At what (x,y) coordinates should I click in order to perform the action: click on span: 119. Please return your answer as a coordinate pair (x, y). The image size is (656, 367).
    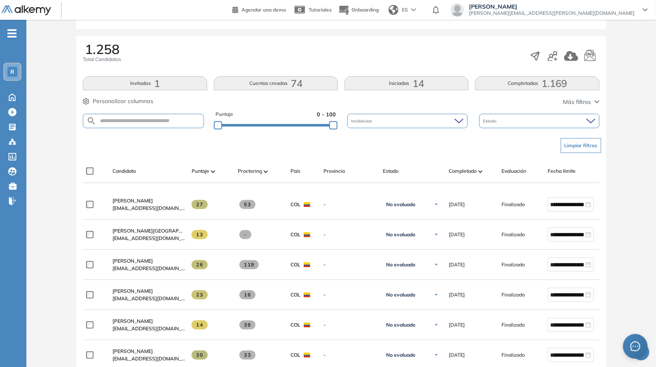
    Looking at the image, I should click on (249, 264).